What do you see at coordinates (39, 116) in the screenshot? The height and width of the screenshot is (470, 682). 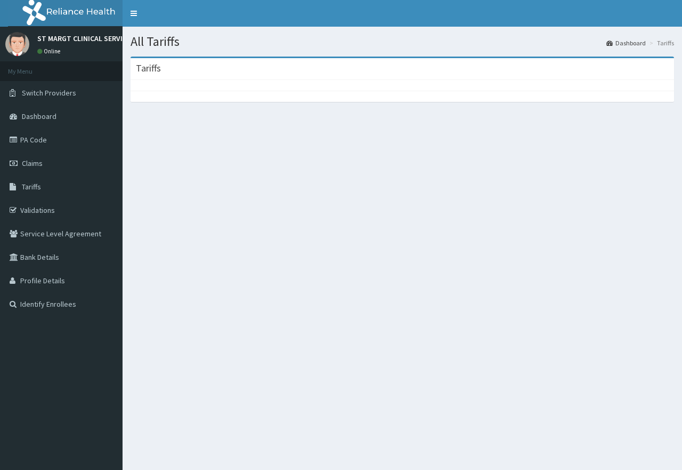 I see `span: Dashboard` at bounding box center [39, 116].